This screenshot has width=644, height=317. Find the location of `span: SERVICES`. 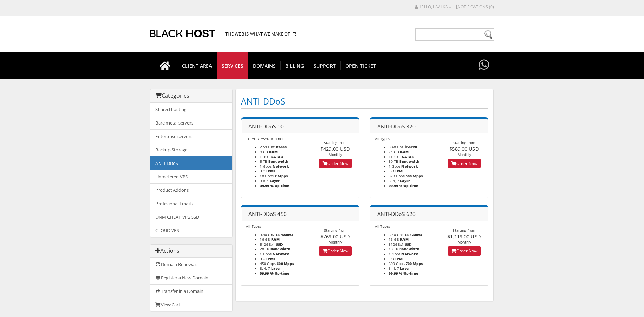

span: SERVICES is located at coordinates (232, 66).